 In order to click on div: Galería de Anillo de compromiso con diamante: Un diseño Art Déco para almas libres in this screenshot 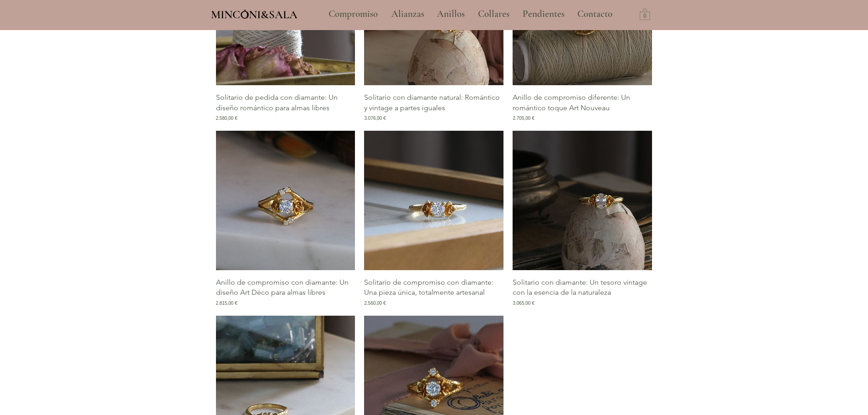, I will do `click(286, 219)`.